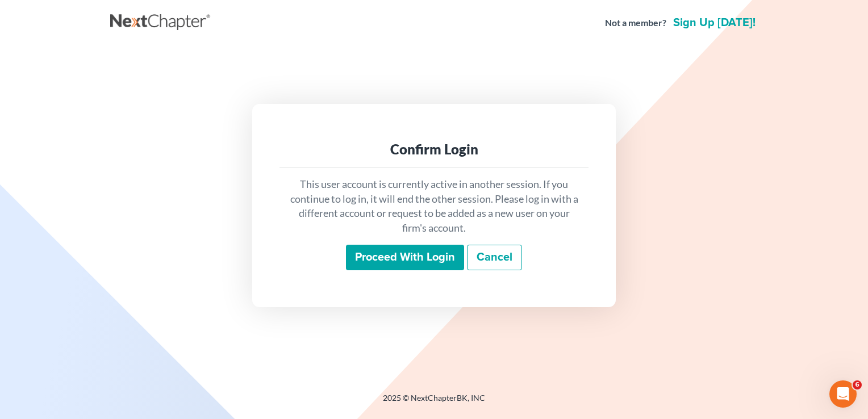  Describe the element at coordinates (434, 403) in the screenshot. I see `div: 2025 © NextChapterBK, INC` at that location.